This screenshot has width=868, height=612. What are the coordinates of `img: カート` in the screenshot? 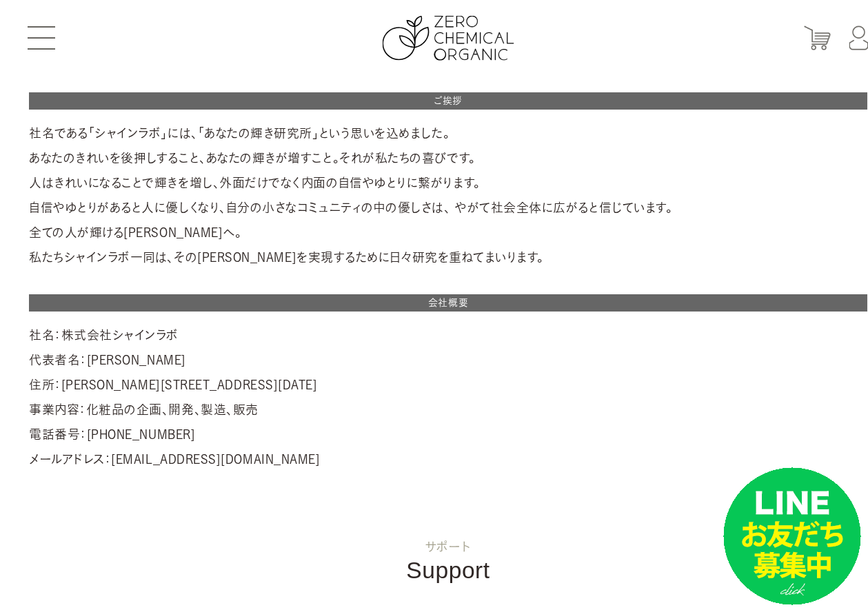 It's located at (817, 38).